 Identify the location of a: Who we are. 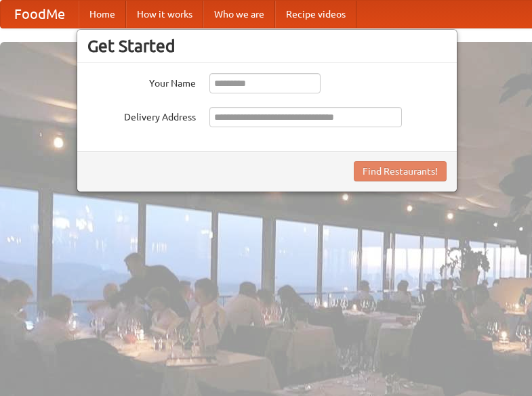
(239, 14).